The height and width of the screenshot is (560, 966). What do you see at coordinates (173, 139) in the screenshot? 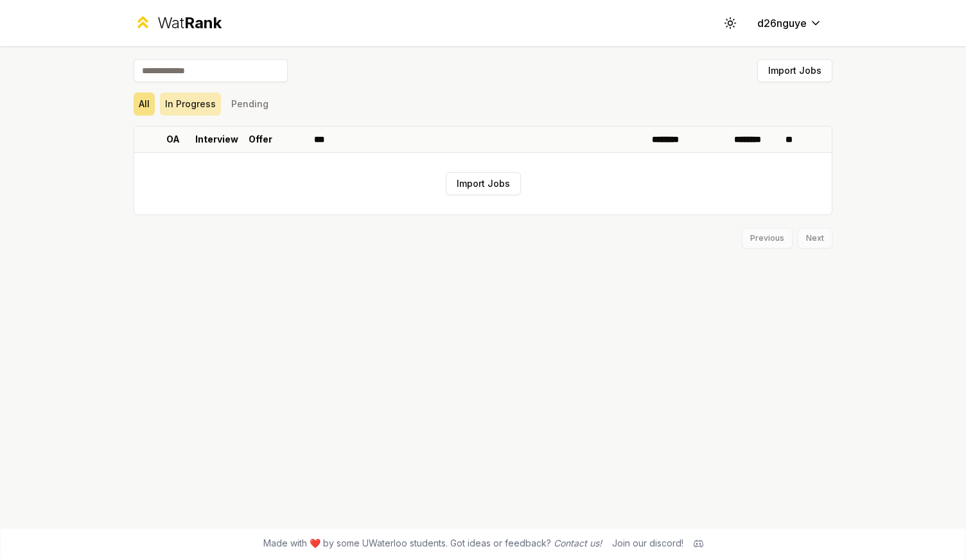
I see `p: OA` at bounding box center [173, 139].